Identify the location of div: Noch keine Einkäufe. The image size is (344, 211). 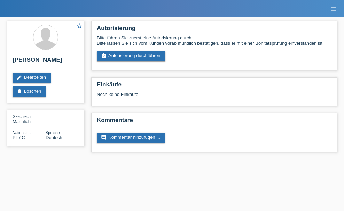
(214, 97).